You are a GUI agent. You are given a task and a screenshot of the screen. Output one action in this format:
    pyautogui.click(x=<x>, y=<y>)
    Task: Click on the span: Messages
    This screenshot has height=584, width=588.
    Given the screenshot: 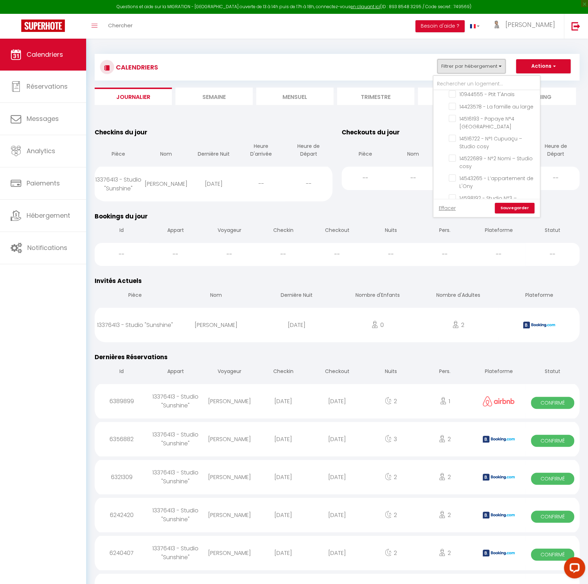 What is the action you would take?
    pyautogui.click(x=43, y=118)
    